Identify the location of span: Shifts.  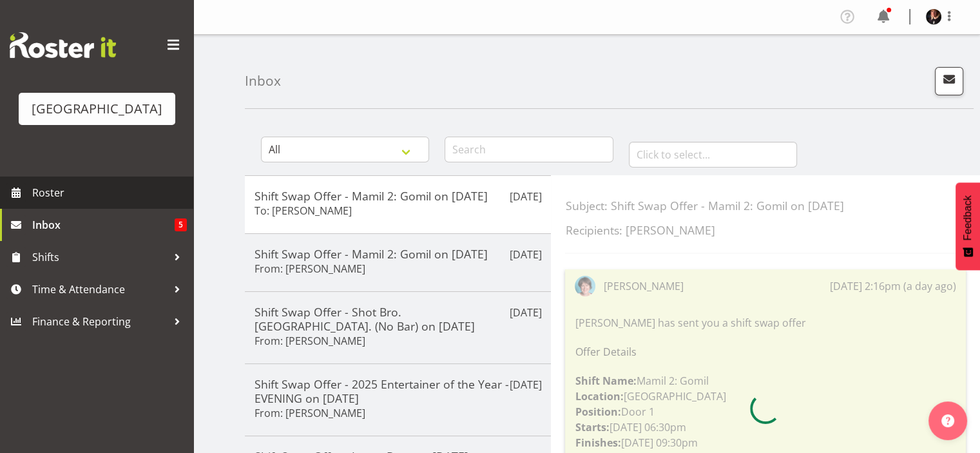
(100, 257).